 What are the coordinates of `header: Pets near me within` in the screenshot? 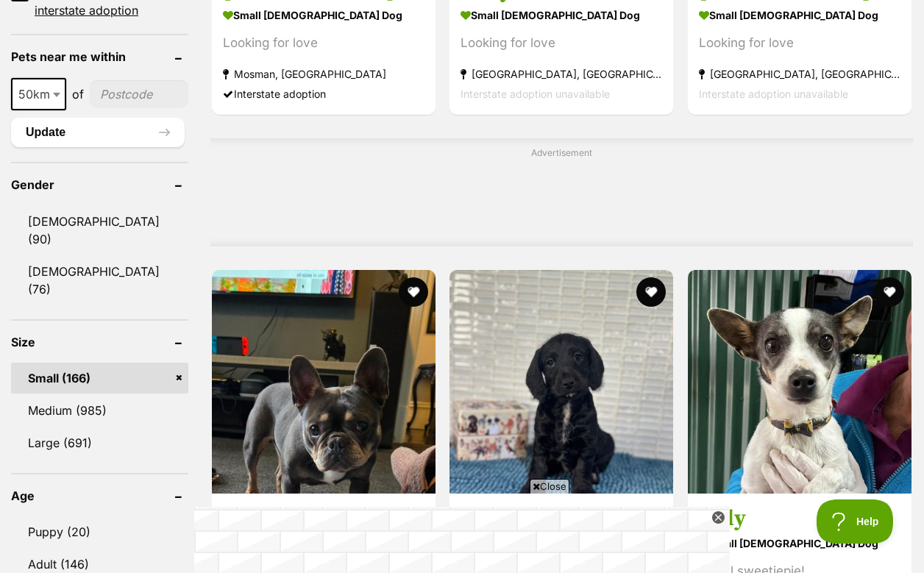 It's located at (99, 56).